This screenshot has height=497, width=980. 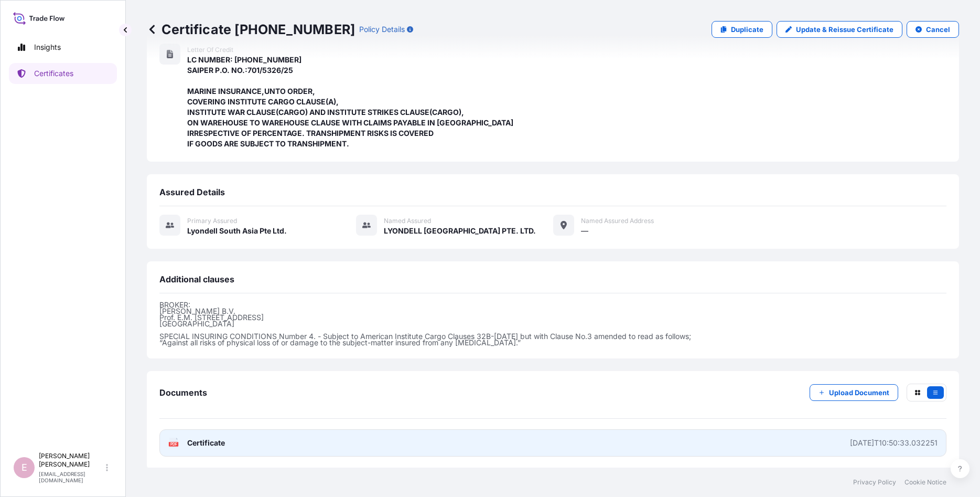 What do you see at coordinates (859, 393) in the screenshot?
I see `p: Upload Document` at bounding box center [859, 393].